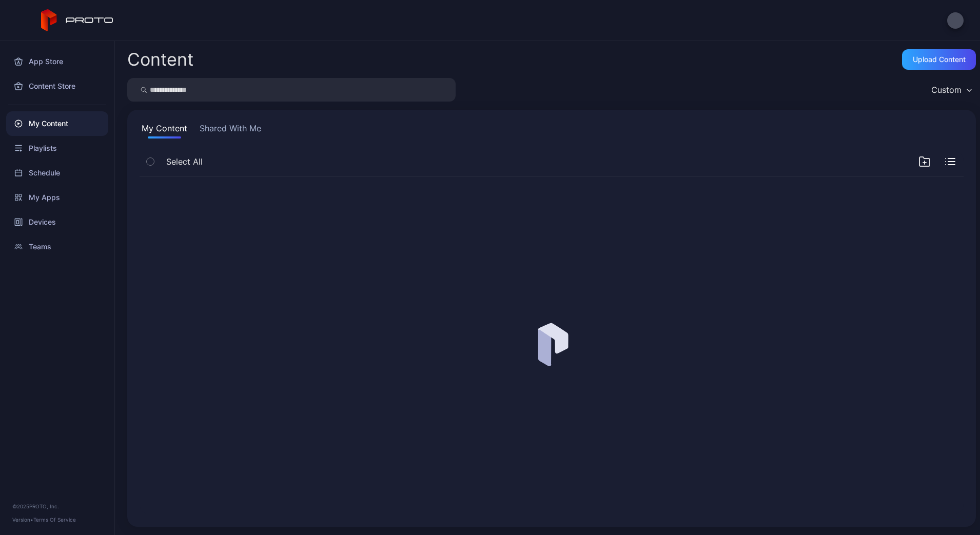 Image resolution: width=980 pixels, height=535 pixels. Describe the element at coordinates (230, 130) in the screenshot. I see `button: Shared With Me` at that location.